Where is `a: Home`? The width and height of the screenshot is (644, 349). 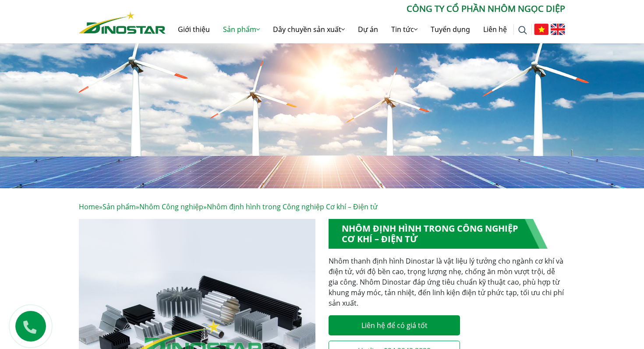
a: Home is located at coordinates (89, 207).